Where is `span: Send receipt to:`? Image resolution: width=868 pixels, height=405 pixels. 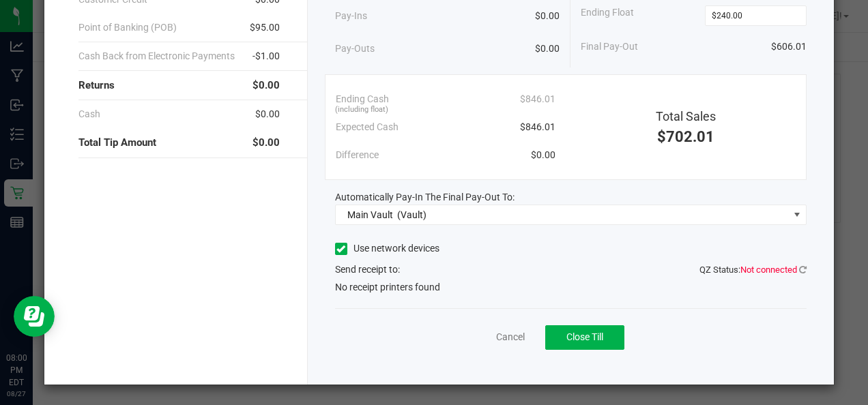 span: Send receipt to: is located at coordinates (367, 270).